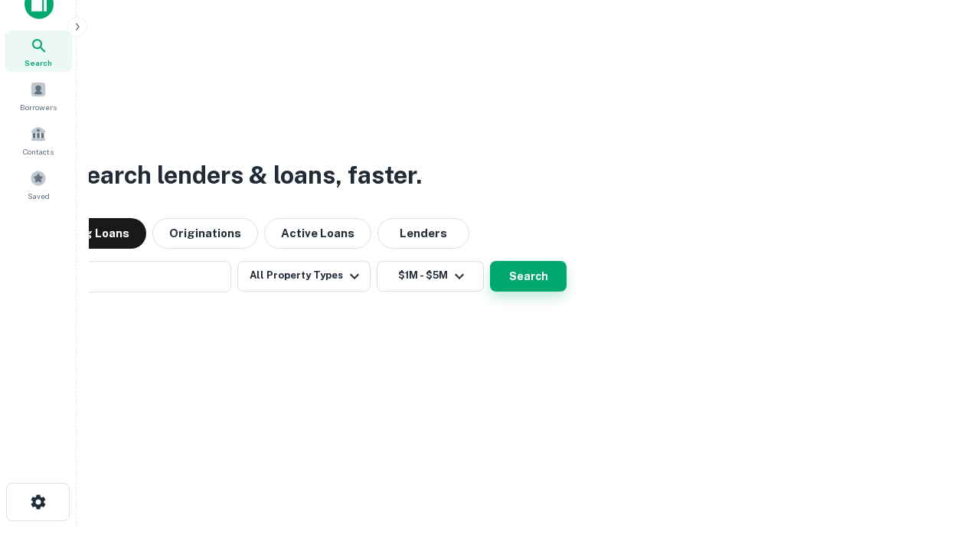 This screenshot has width=980, height=551. What do you see at coordinates (318, 233) in the screenshot?
I see `button: Active Loans` at bounding box center [318, 233].